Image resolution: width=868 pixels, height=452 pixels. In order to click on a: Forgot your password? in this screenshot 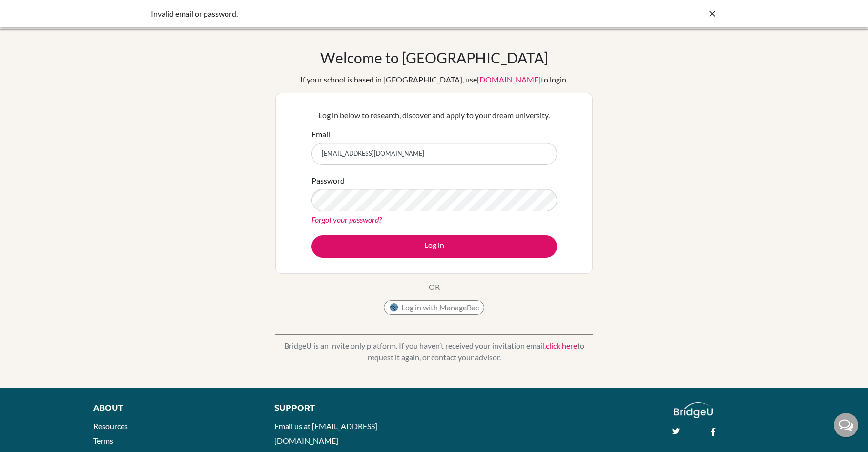, I will do `click(347, 219)`.